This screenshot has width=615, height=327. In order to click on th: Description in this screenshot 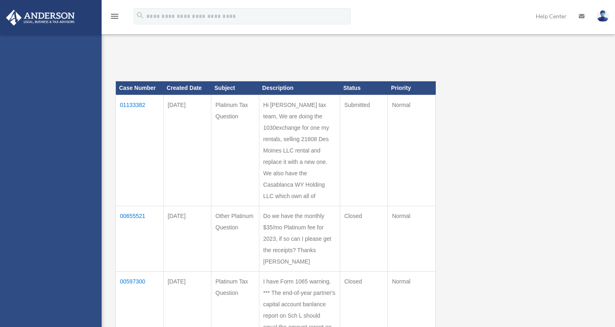, I will do `click(299, 88)`.